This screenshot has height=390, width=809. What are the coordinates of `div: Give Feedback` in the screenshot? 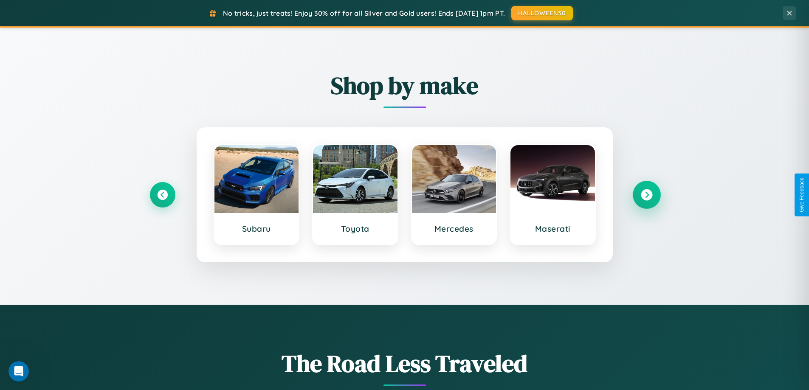 It's located at (801, 195).